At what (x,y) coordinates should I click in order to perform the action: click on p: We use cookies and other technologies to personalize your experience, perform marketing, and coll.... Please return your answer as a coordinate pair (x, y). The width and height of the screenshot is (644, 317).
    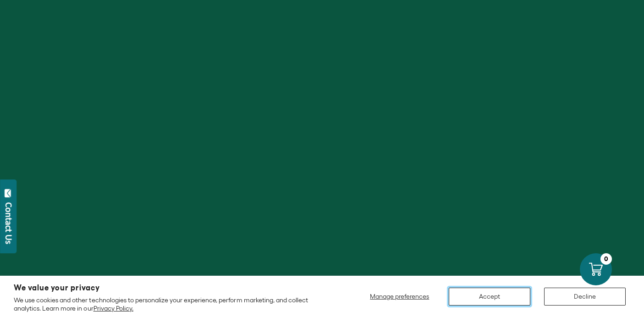
    Looking at the image, I should click on (174, 304).